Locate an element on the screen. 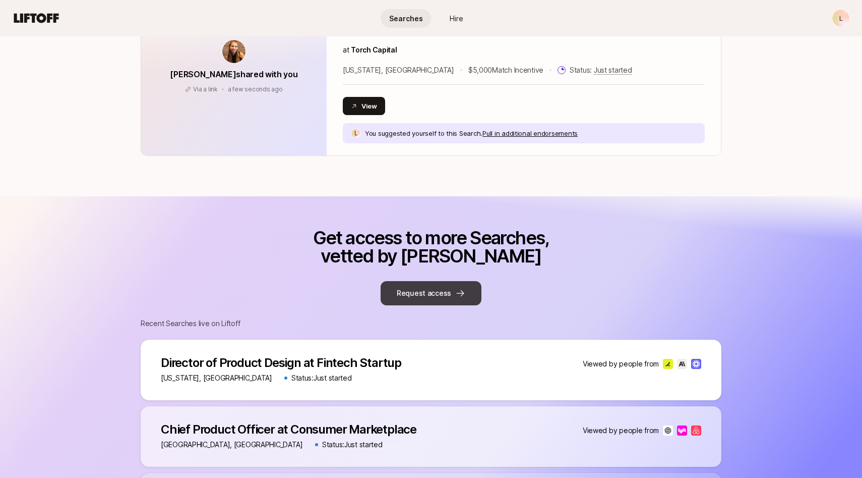 The height and width of the screenshot is (478, 862). button: View is located at coordinates (364, 106).